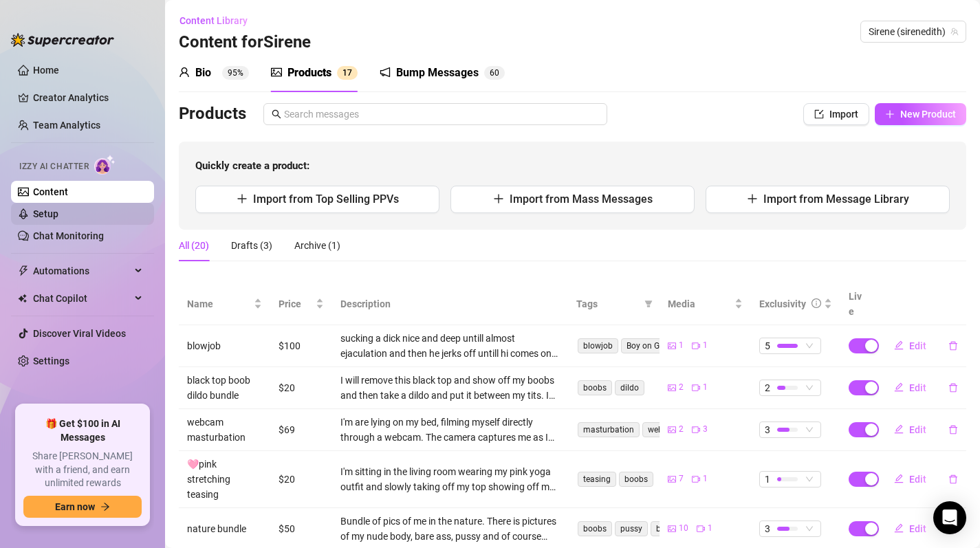 This screenshot has width=980, height=548. What do you see at coordinates (858, 304) in the screenshot?
I see `th: Live` at bounding box center [858, 304].